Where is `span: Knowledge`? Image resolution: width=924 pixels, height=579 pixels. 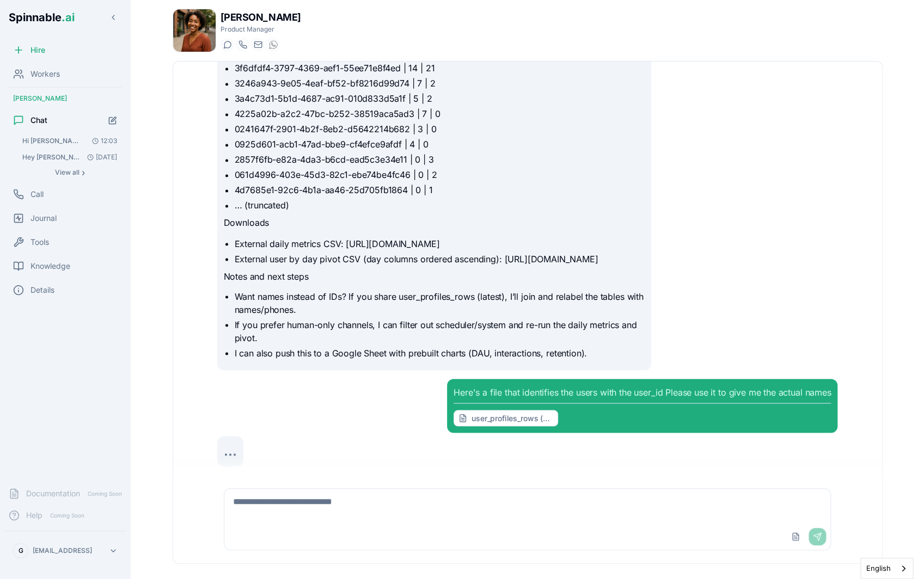
span: Knowledge is located at coordinates (50, 267).